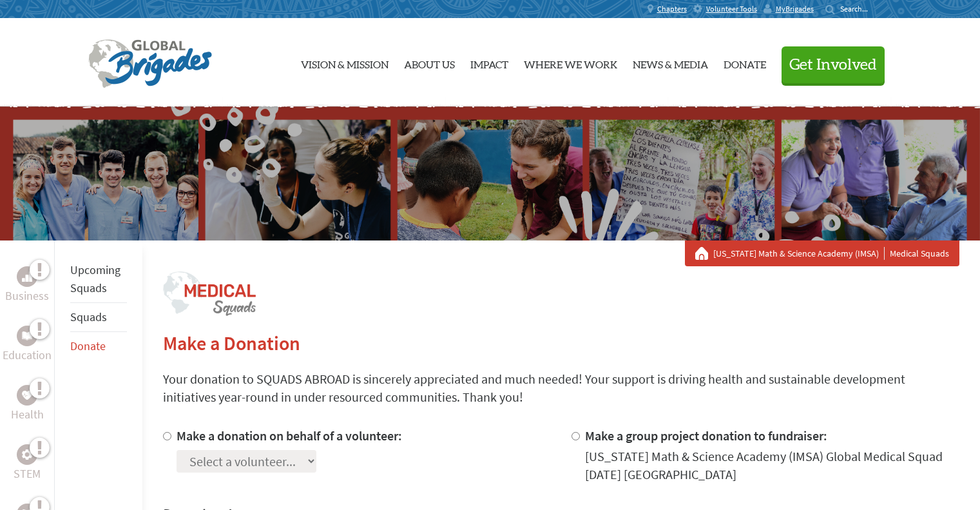  What do you see at coordinates (27, 464) in the screenshot?
I see `a: STEMSTEM` at bounding box center [27, 464].